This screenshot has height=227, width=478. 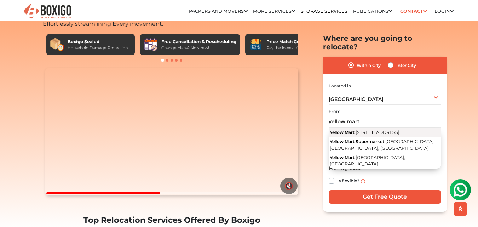 What do you see at coordinates (339, 86) in the screenshot?
I see `label: Located in` at bounding box center [339, 86].